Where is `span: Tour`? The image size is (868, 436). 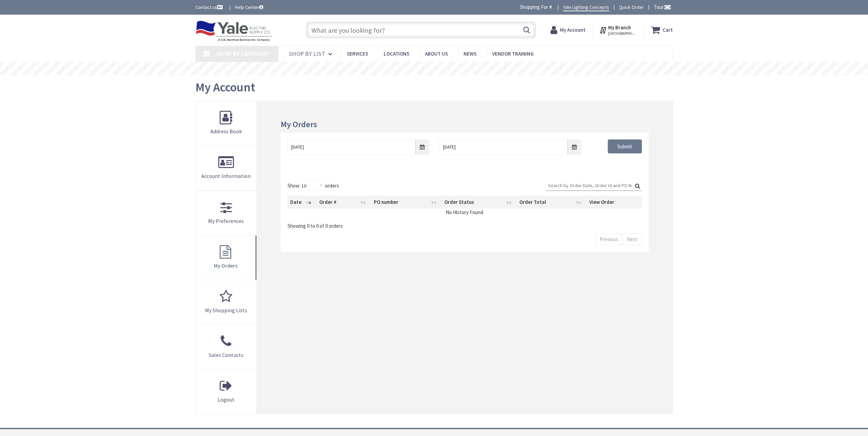
span: Tour is located at coordinates (663, 7).